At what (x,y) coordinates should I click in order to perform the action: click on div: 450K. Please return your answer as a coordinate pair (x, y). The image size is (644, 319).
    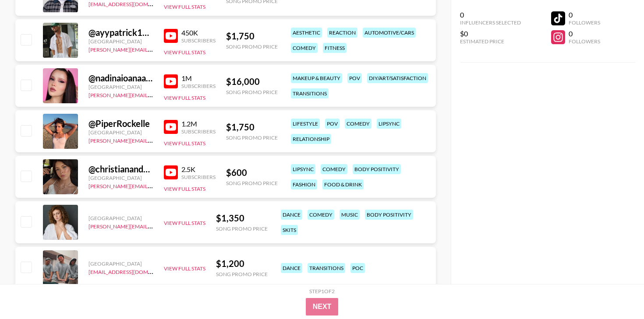
    Looking at the image, I should click on (198, 33).